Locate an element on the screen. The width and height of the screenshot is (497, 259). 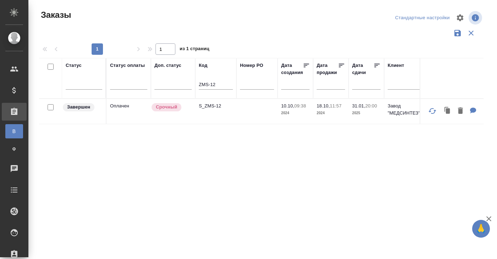
div: Статус оплаты is located at coordinates (127, 65).